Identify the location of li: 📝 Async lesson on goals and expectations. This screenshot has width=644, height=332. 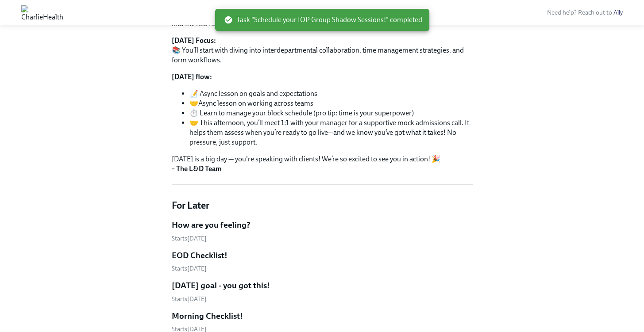
(331, 94).